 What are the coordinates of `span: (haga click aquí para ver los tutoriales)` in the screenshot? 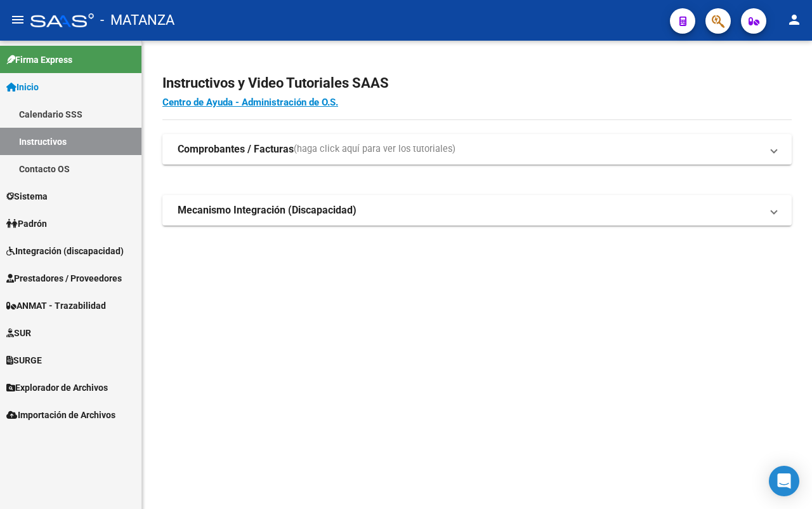 It's located at (374, 149).